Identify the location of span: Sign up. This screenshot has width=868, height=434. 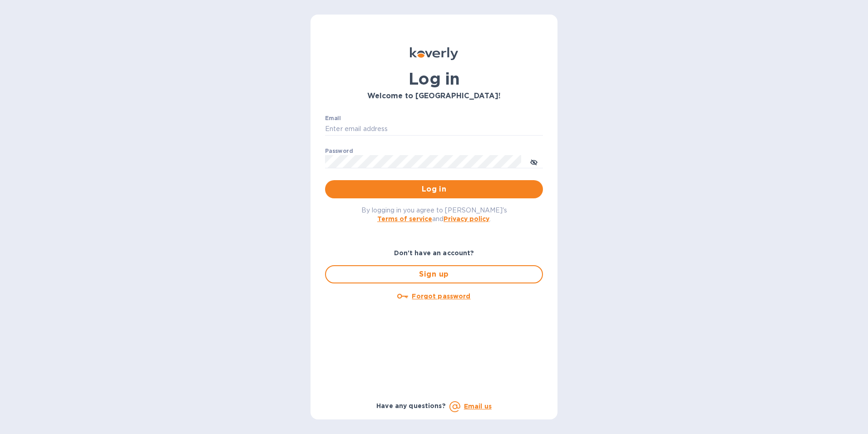
(434, 274).